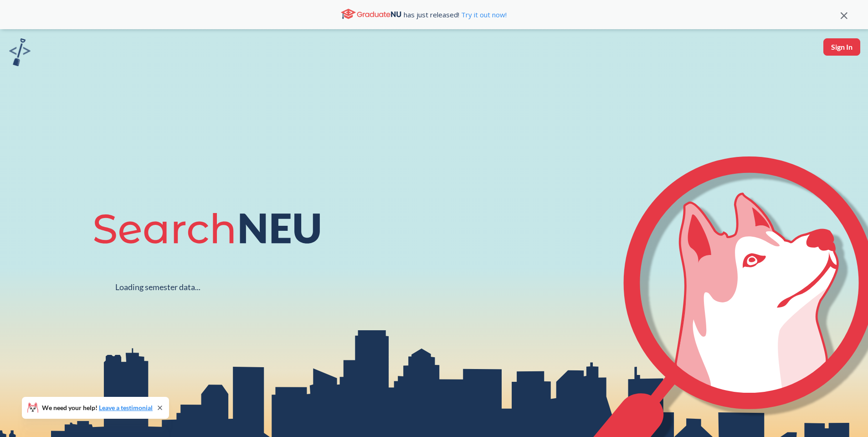 This screenshot has height=437, width=868. I want to click on a: sandbox logo, so click(19, 53).